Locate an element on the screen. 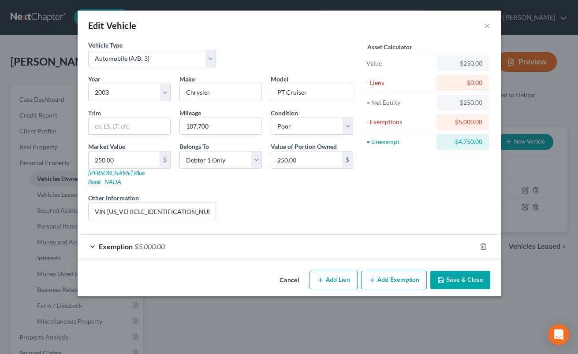  button: Add Lien is located at coordinates (333, 280).